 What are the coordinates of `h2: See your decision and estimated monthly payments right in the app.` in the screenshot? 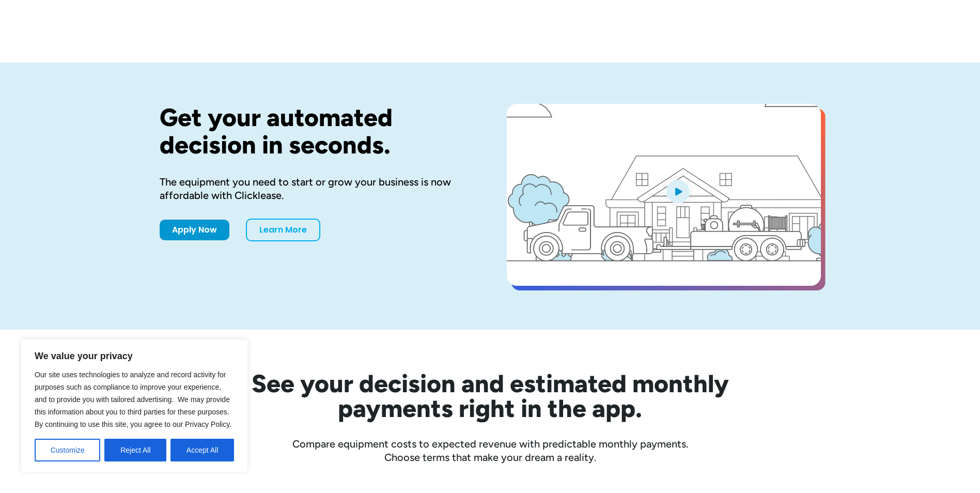 It's located at (490, 396).